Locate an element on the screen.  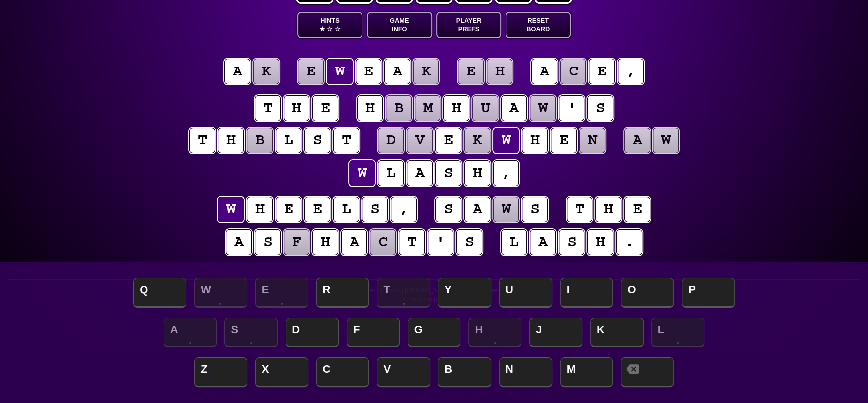
span: X is located at coordinates (282, 372).